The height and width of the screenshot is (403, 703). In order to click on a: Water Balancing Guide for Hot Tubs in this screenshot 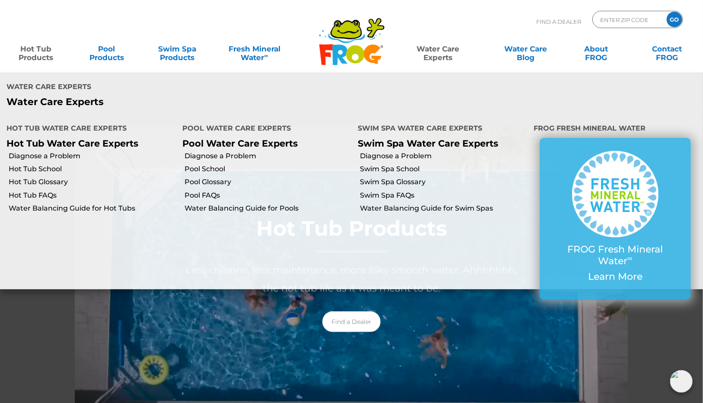, I will do `click(92, 208)`.